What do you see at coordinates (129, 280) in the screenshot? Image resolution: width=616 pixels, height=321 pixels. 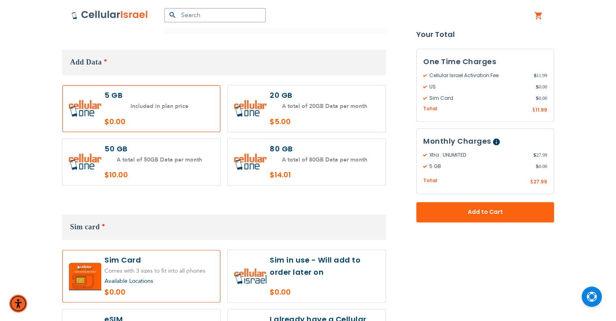 I see `span: Available Locations` at bounding box center [129, 280].